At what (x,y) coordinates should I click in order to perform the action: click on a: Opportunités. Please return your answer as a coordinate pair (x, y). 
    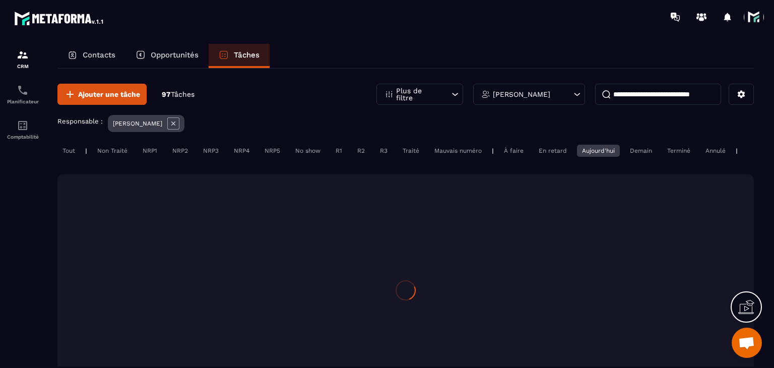
    Looking at the image, I should click on (167, 56).